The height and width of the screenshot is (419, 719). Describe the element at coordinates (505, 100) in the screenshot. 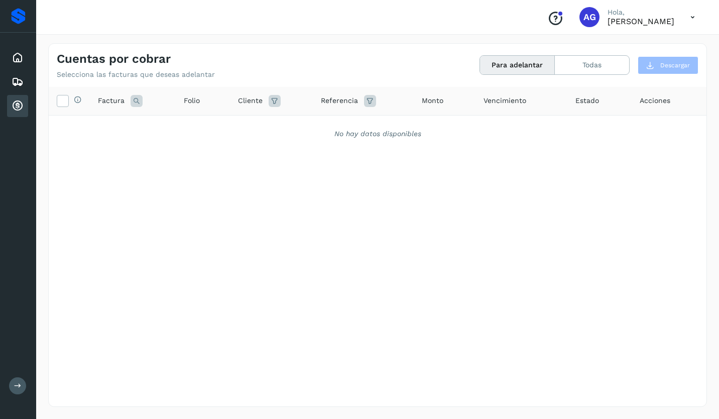

I see `span: Vencimiento` at that location.